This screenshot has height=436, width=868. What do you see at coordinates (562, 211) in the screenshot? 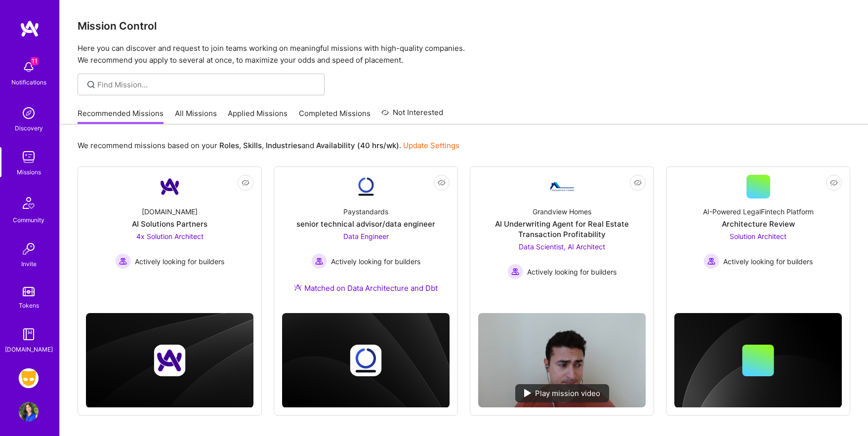
I see `div: Grandview Homes` at bounding box center [562, 211].